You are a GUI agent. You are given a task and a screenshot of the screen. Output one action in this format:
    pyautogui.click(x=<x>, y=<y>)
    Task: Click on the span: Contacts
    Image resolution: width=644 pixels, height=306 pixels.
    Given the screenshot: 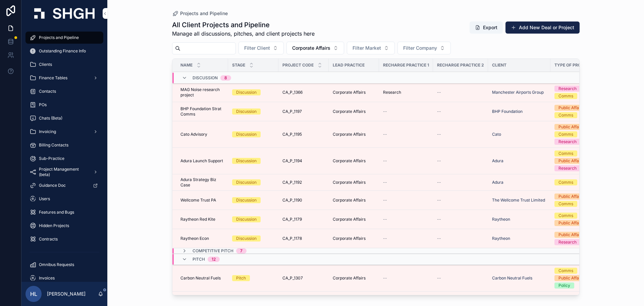 What is the action you would take?
    pyautogui.click(x=47, y=92)
    